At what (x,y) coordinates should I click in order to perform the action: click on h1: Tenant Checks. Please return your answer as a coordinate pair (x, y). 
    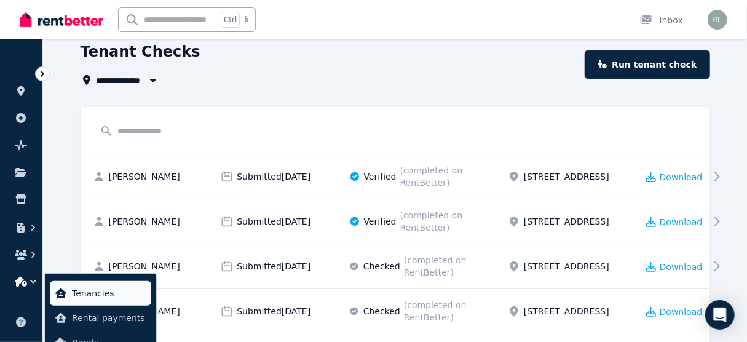
    Looking at the image, I should click on (140, 52).